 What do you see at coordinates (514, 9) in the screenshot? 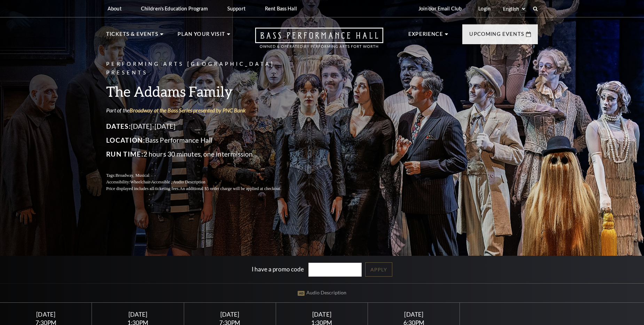
I see `select: Select:` at bounding box center [514, 9].